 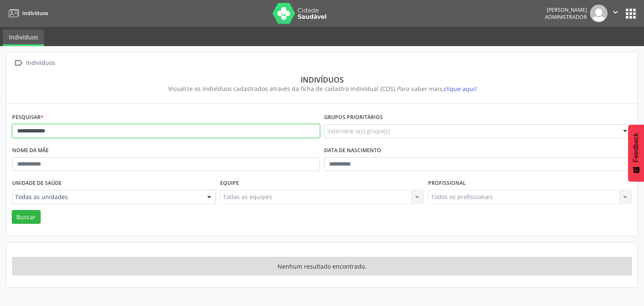 I want to click on span: Feedback, so click(x=636, y=147).